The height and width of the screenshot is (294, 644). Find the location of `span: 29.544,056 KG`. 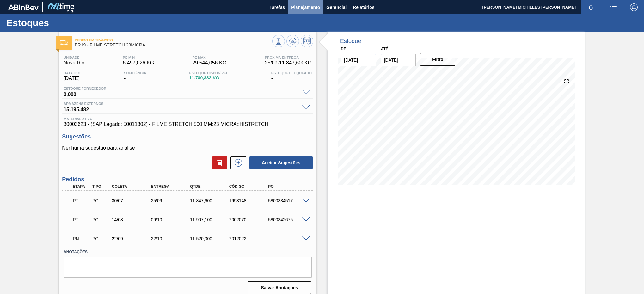

span: 29.544,056 KG is located at coordinates (209, 63).